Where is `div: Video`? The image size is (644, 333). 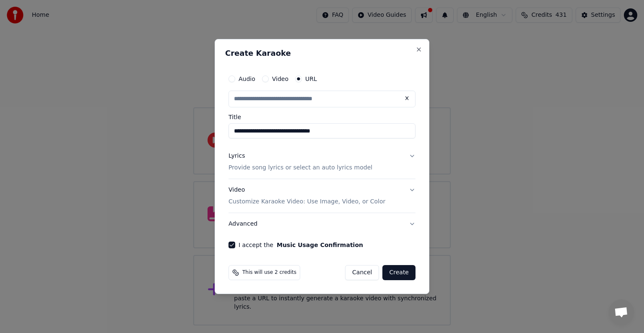
div: Video is located at coordinates (307, 196).